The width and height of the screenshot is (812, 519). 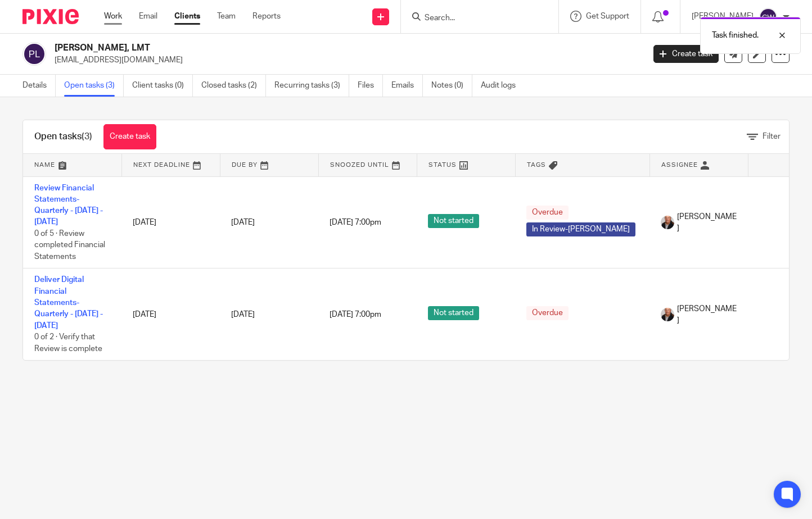 I want to click on a: Reports, so click(x=267, y=16).